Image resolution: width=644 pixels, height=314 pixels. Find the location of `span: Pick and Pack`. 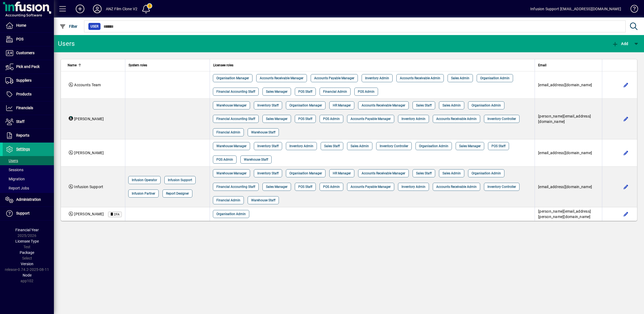

span: Pick and Pack is located at coordinates (28, 67).